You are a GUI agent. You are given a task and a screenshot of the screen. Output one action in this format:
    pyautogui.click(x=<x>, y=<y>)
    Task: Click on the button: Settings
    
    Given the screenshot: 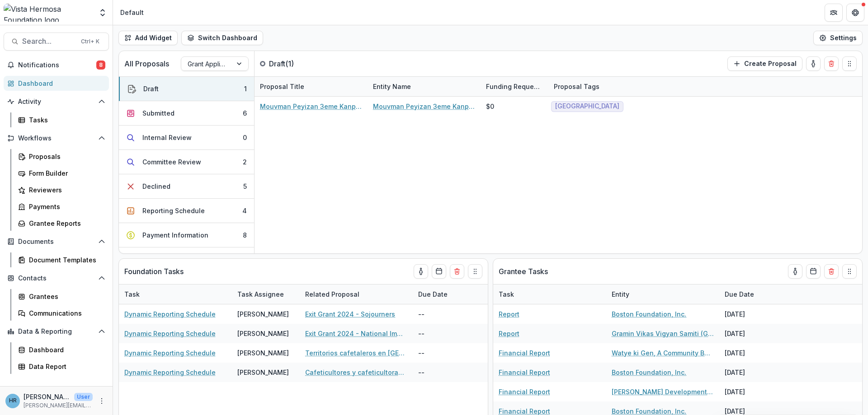 What is the action you would take?
    pyautogui.click(x=838, y=38)
    